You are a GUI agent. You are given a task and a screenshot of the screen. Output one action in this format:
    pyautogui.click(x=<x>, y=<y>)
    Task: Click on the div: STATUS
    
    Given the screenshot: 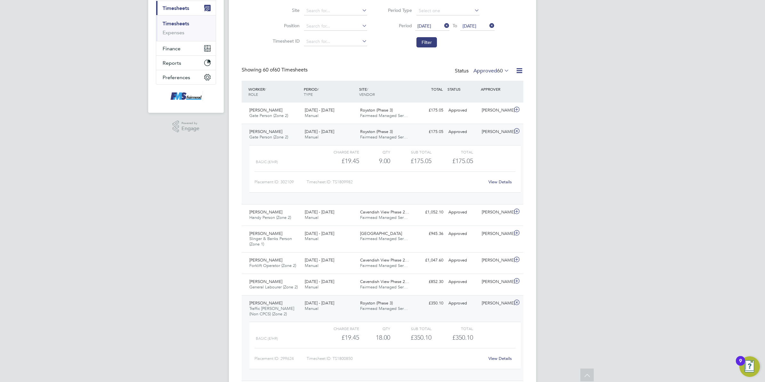 What is the action you would take?
    pyautogui.click(x=463, y=89)
    